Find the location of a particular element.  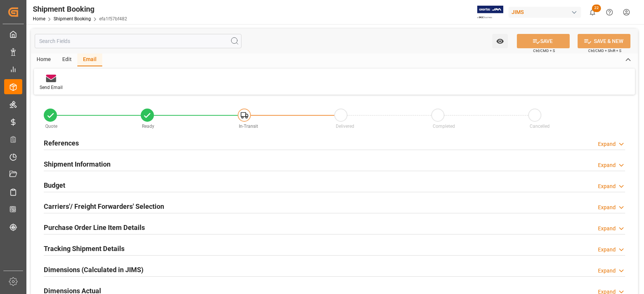

div: Edit is located at coordinates (67, 60).